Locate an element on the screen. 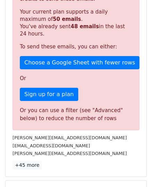  a: +45 more is located at coordinates (27, 165).